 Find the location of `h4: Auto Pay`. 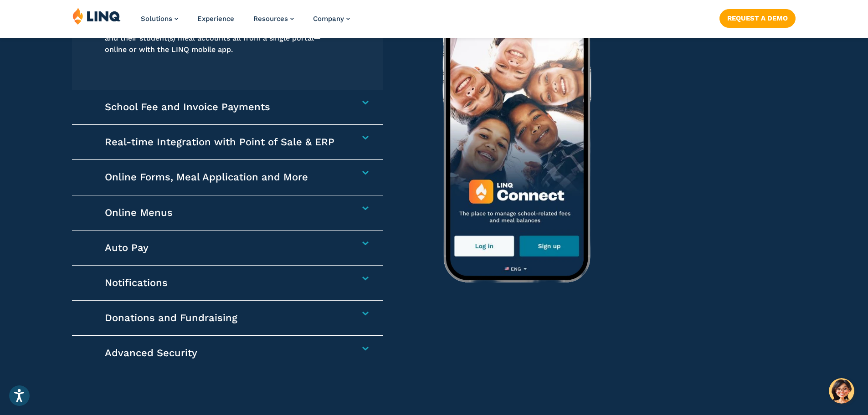

h4: Auto Pay is located at coordinates (223, 248).